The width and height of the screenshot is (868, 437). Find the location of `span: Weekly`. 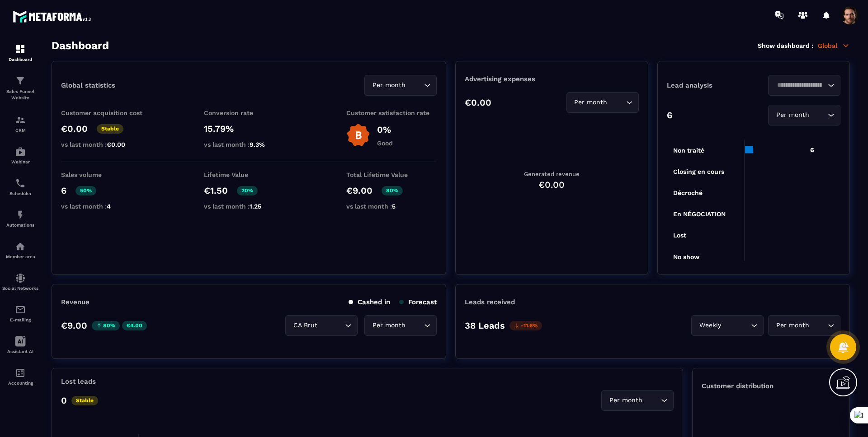

span: Weekly is located at coordinates (710, 326).